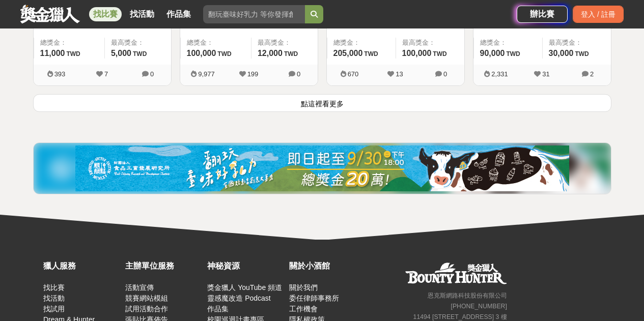 This screenshot has width=644, height=321. What do you see at coordinates (253, 74) in the screenshot?
I see `span: 199` at bounding box center [253, 74].